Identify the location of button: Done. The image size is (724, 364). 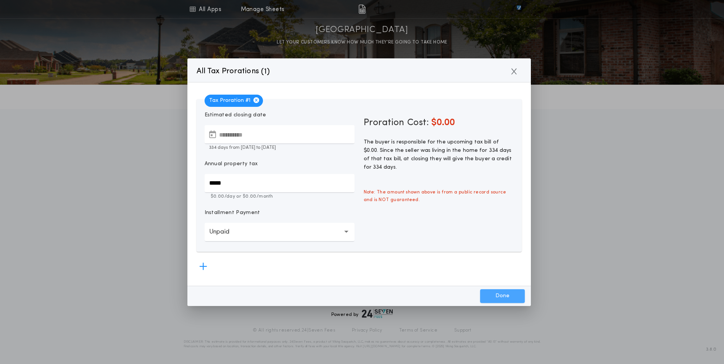
(502, 296).